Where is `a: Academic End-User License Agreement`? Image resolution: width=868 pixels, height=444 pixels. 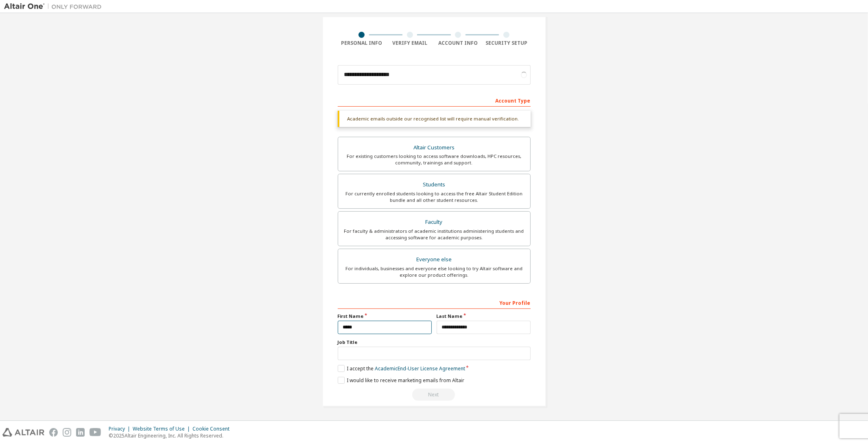
a: Academic End-User License Agreement is located at coordinates (420, 368).